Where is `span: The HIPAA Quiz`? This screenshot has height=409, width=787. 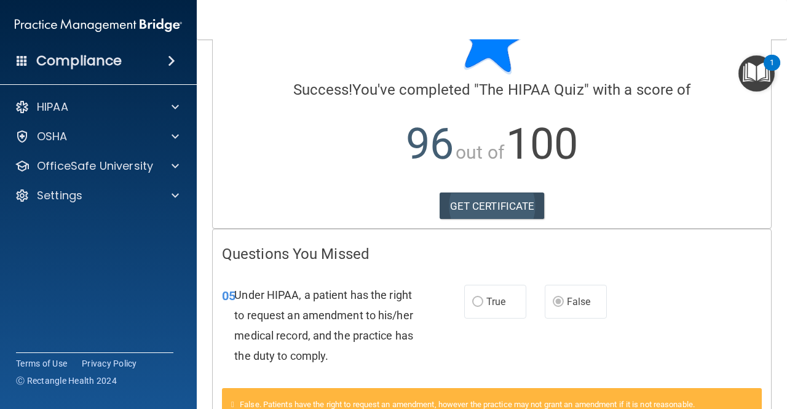 span: The HIPAA Quiz is located at coordinates (531, 90).